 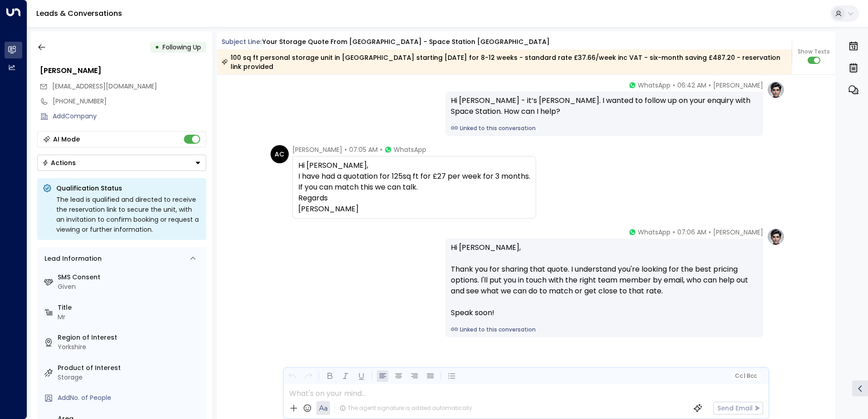 What do you see at coordinates (130, 337) in the screenshot?
I see `label: Region of Interest` at bounding box center [130, 337].